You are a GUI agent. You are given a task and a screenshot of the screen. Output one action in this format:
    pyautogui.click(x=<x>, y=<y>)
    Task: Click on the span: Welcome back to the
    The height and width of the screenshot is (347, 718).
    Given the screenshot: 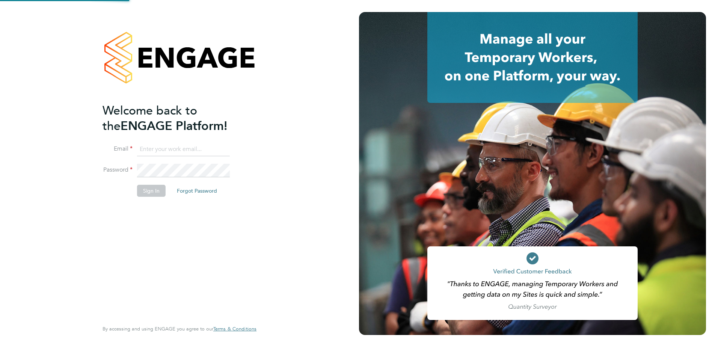 What is the action you would take?
    pyautogui.click(x=150, y=118)
    